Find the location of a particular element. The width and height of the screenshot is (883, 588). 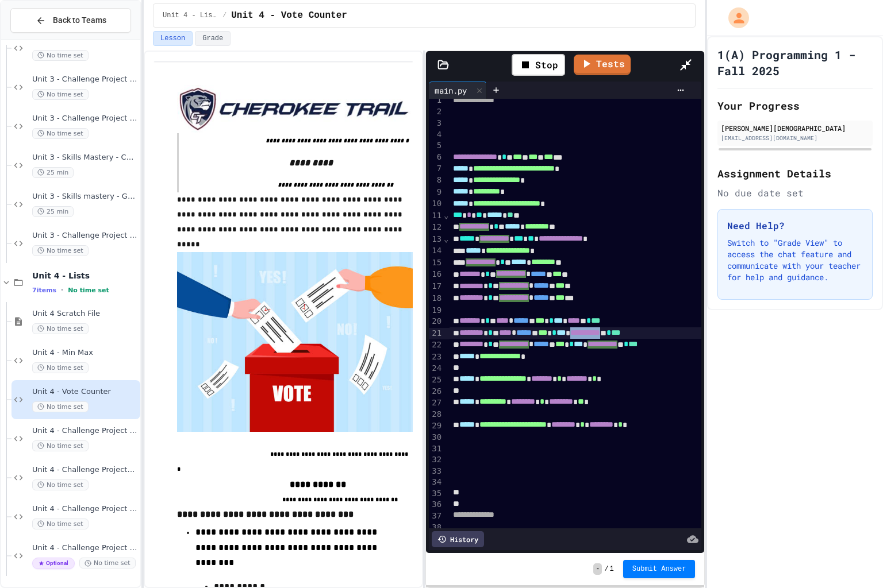

div: 17 is located at coordinates (436, 287).